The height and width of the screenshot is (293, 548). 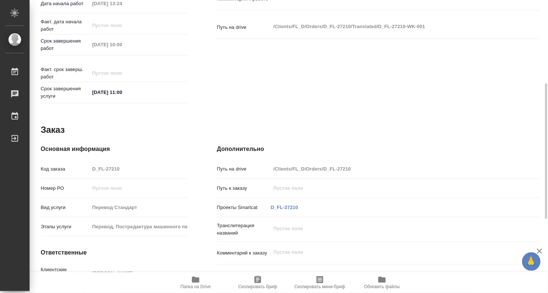 I want to click on p: Комментарий к заказу, so click(x=244, y=253).